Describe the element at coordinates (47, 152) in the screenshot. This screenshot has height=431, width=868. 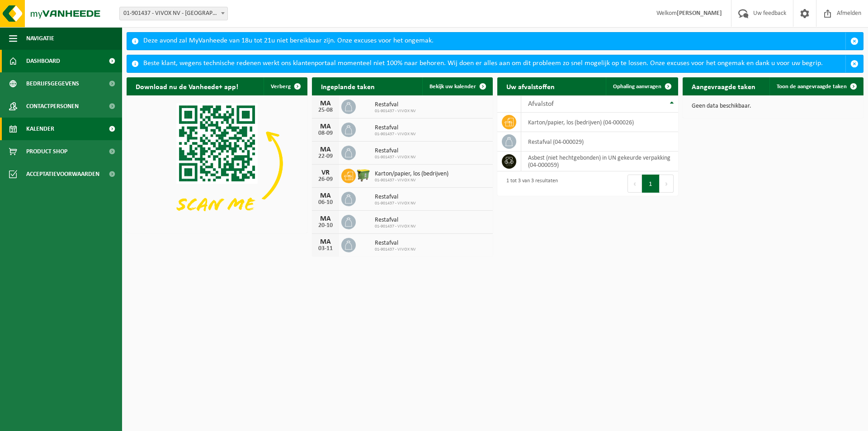
I see `span: Product Shop` at that location.